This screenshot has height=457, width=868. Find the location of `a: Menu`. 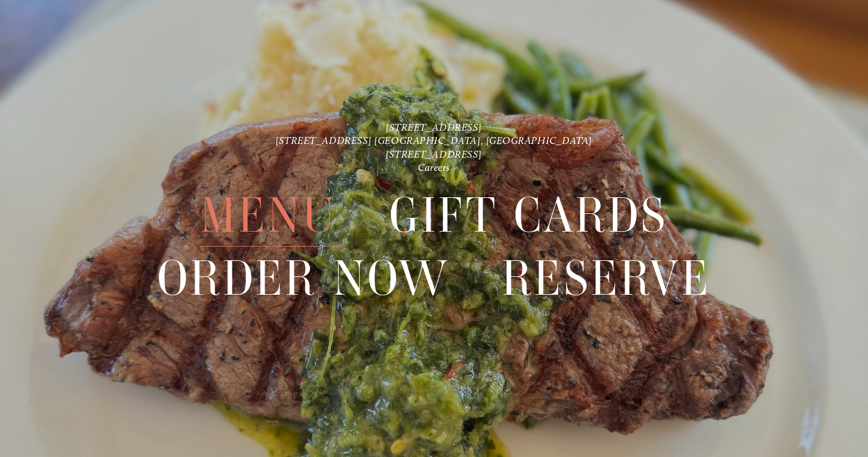

a: Menu is located at coordinates (268, 216).